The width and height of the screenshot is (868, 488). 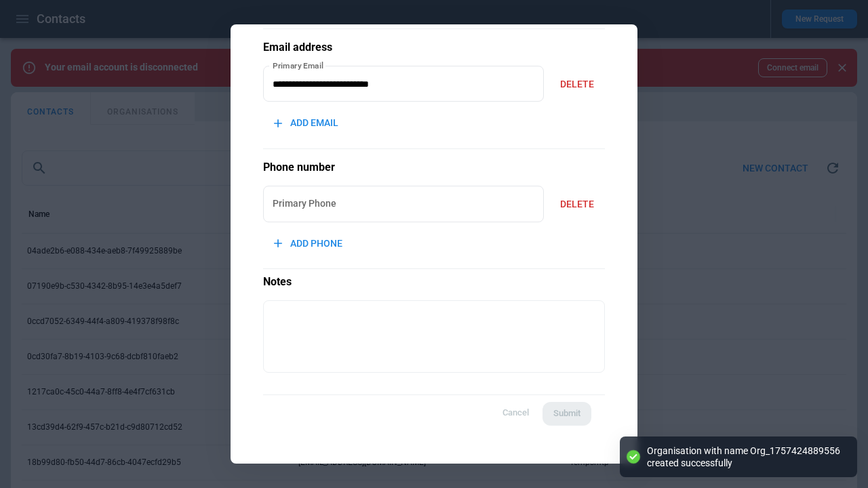 I want to click on button: ADD PHONE, so click(x=308, y=243).